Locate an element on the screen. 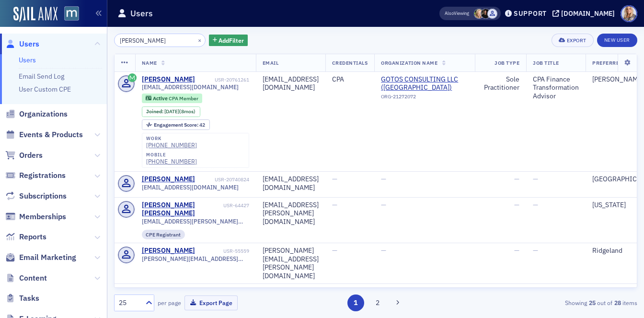 The height and width of the screenshot is (318, 644). a: SailAMX is located at coordinates (36, 14).